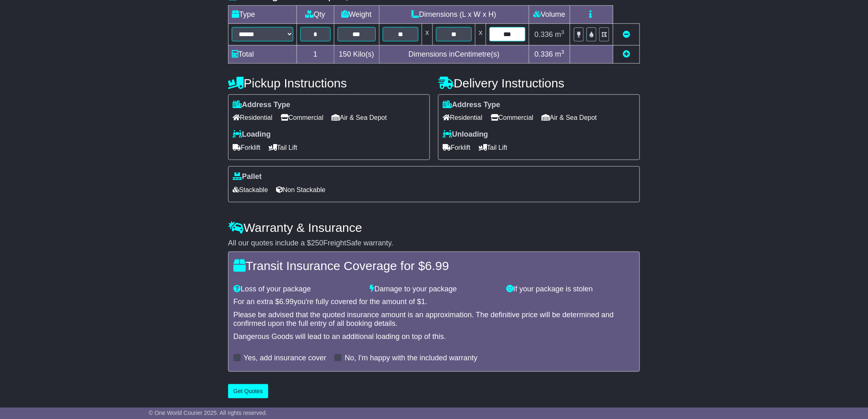  Describe the element at coordinates (248, 391) in the screenshot. I see `button: Get Quotes` at that location.